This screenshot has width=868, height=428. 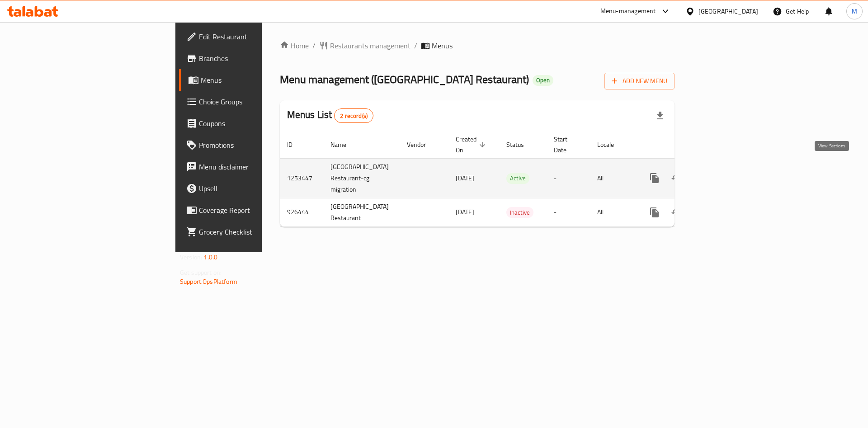 What do you see at coordinates (639, 81) in the screenshot?
I see `span: Add New Menu` at bounding box center [639, 81].